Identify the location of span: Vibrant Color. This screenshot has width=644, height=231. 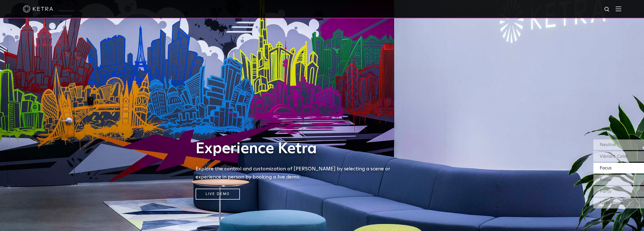
(614, 156).